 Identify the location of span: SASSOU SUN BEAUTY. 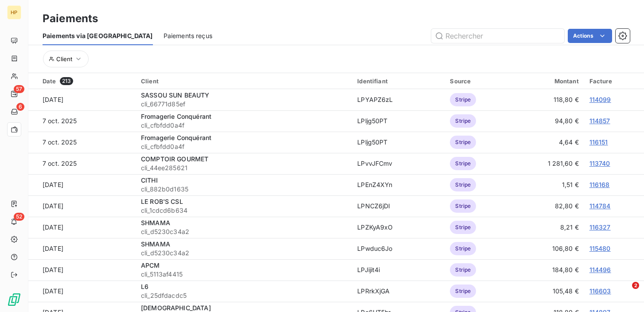
(175, 95).